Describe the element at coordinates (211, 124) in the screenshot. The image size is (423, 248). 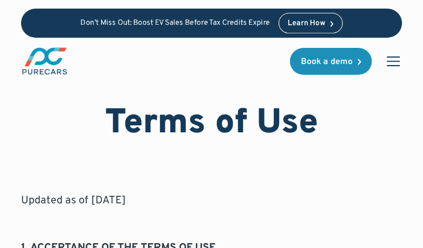
I see `h1: Terms of Use` at that location.